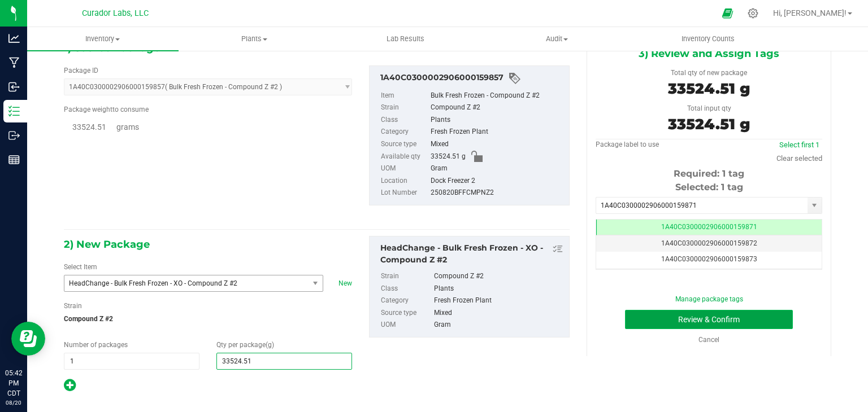  What do you see at coordinates (95, 345) in the screenshot?
I see `span: Number of packages` at bounding box center [95, 345].